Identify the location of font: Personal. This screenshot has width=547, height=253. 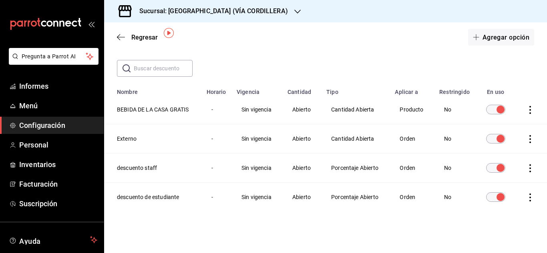
(34, 145).